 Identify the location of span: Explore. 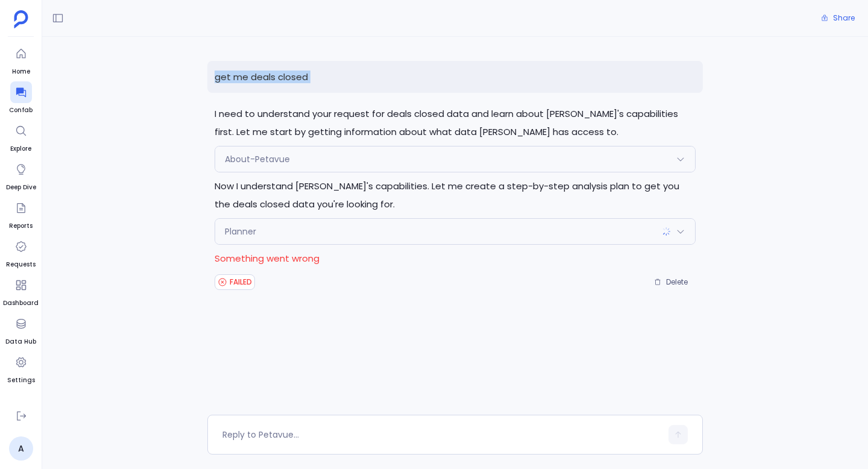
(21, 149).